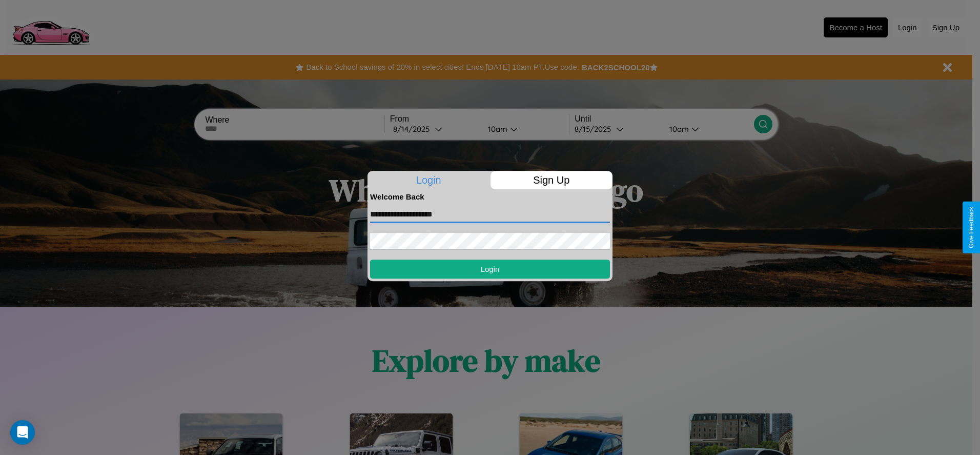 The width and height of the screenshot is (980, 455). What do you see at coordinates (22, 433) in the screenshot?
I see `div: Open Intercom Messenger` at bounding box center [22, 433].